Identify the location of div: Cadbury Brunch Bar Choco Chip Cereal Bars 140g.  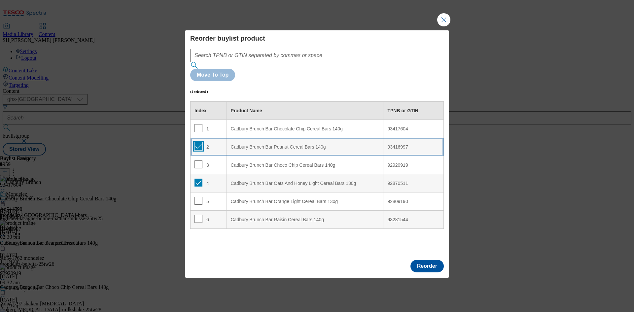
(305, 165).